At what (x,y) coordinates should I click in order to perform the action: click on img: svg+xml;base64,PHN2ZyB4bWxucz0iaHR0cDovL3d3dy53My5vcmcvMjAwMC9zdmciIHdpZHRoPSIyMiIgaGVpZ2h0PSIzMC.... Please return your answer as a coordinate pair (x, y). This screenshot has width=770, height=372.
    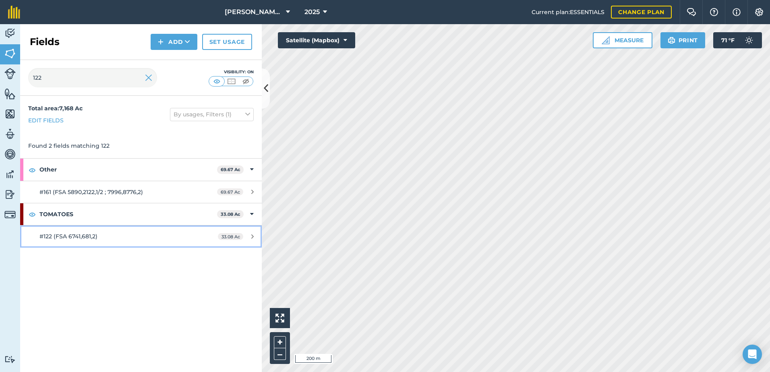
    Looking at the image, I should click on (149, 78).